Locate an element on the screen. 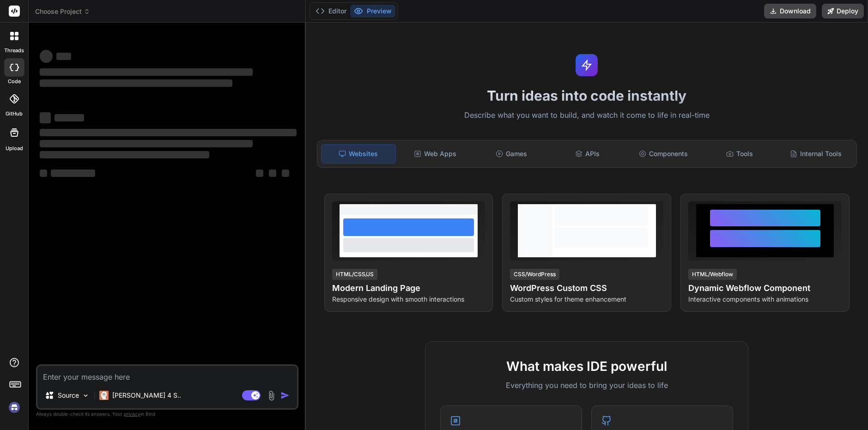  p: Everything you need to bring your ideas to life is located at coordinates (587, 385).